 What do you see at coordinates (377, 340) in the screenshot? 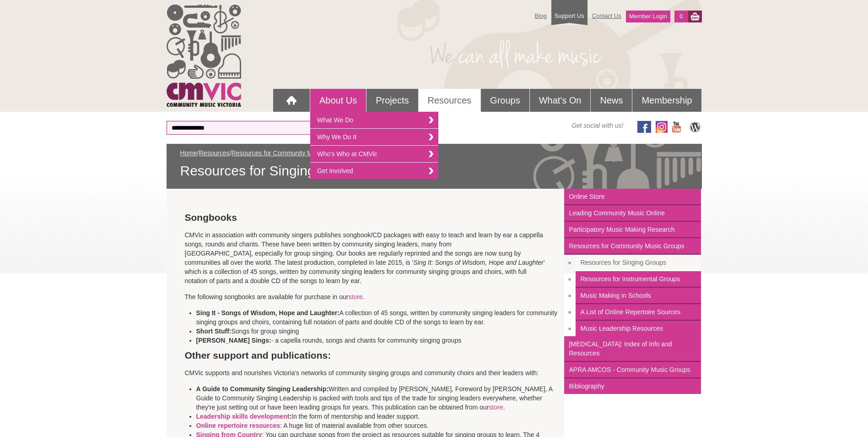
I see `li: - a capella rounds, songs and chants for community singing groups` at bounding box center [377, 340].